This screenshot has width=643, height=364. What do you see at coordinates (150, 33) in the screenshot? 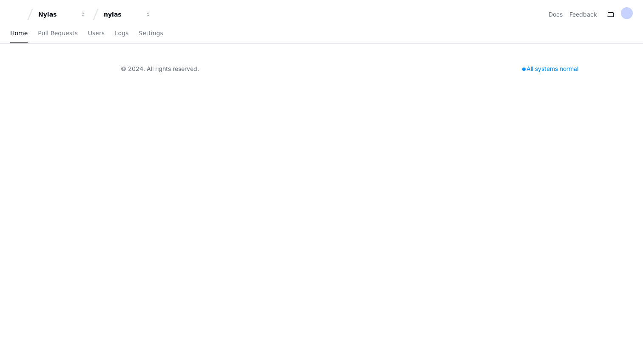
I see `span: Settings` at bounding box center [150, 33].